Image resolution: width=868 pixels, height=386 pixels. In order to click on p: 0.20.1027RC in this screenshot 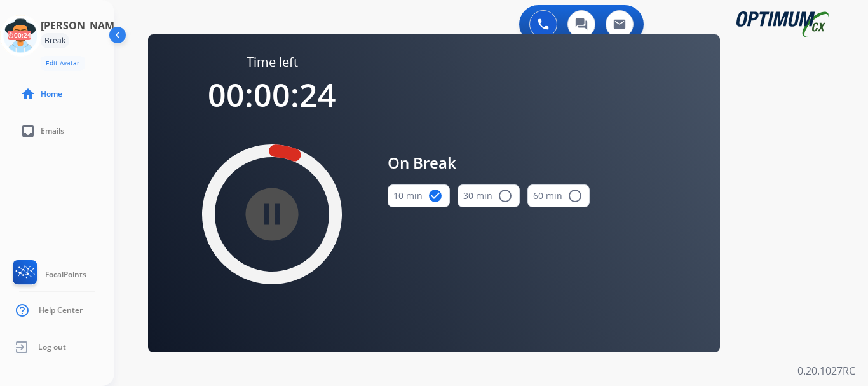, I will do `click(827, 370)`.